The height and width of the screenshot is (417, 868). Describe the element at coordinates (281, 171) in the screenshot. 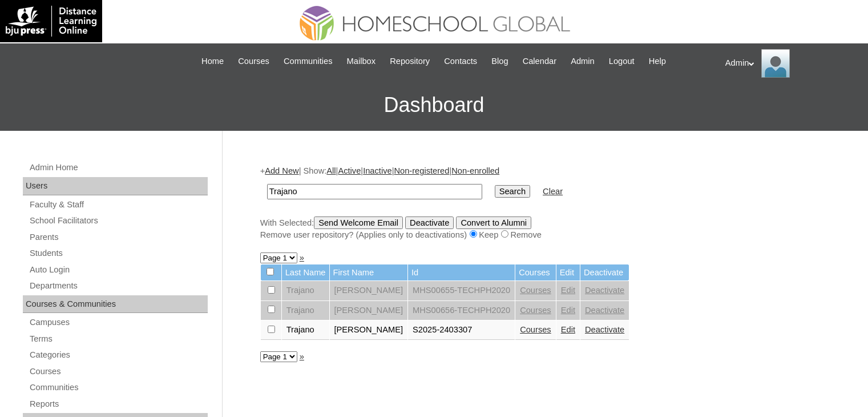

I see `a: Add New` at that location.